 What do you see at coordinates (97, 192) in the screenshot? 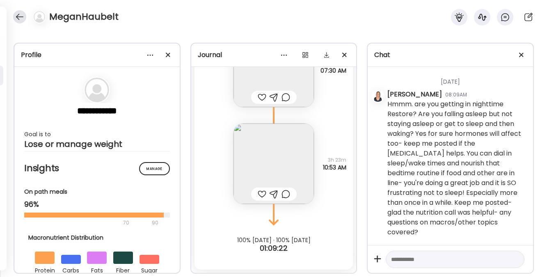
I see `div: On path meals` at bounding box center [97, 192].